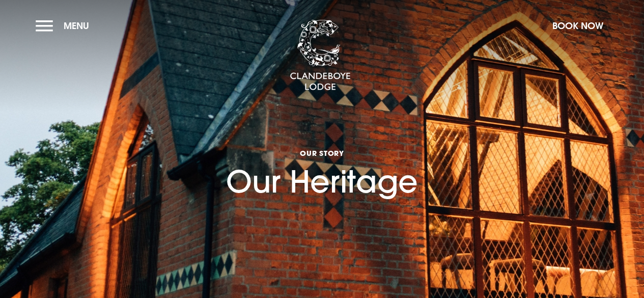 The image size is (644, 298). I want to click on img: Clandeboye Lodge, so click(321, 56).